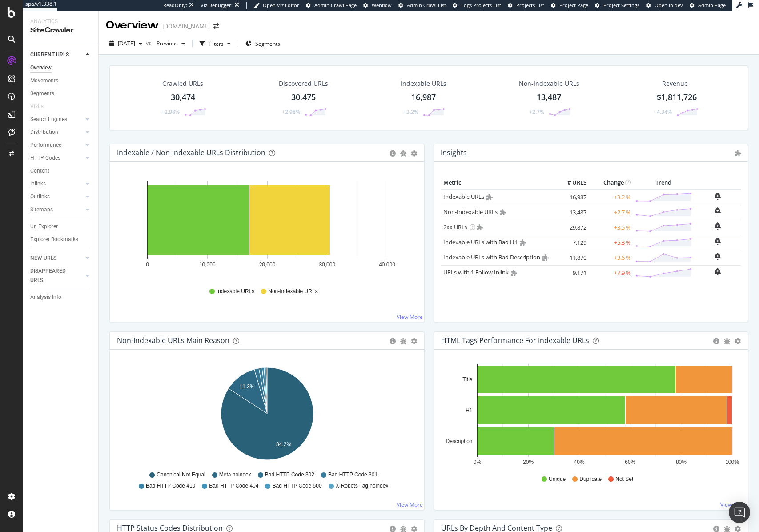 This screenshot has width=759, height=532. I want to click on span: Project Page, so click(574, 5).